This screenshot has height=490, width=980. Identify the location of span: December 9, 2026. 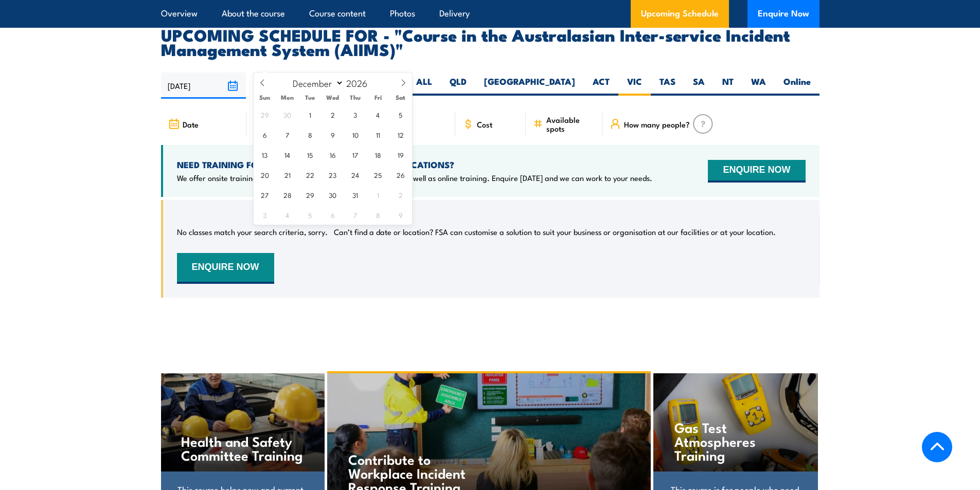
(332, 134).